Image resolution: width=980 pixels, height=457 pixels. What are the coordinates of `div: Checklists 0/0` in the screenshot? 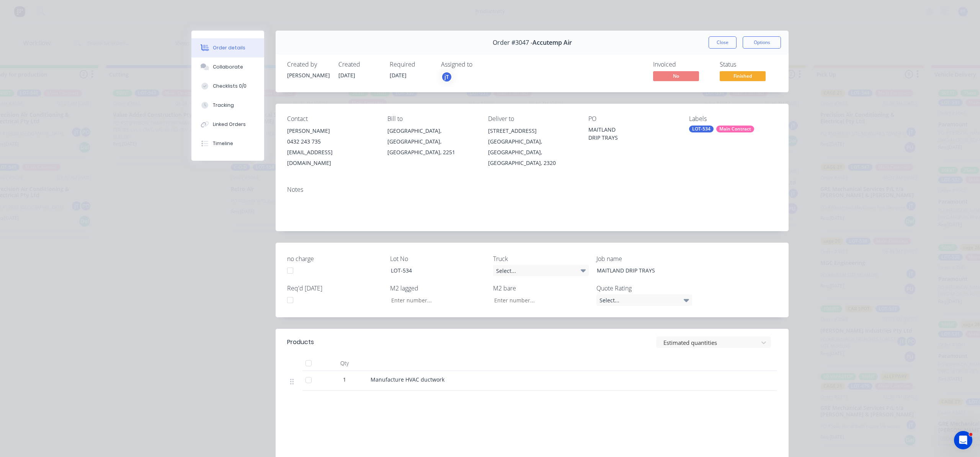 It's located at (230, 86).